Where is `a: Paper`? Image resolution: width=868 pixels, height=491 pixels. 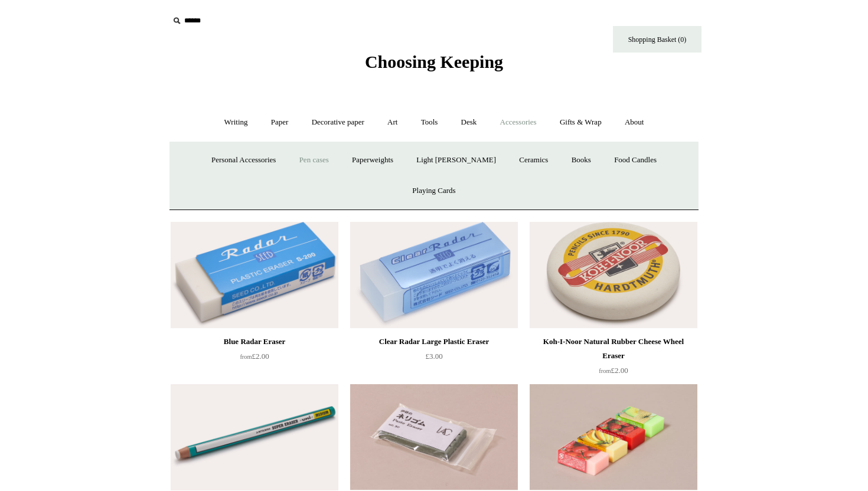
a: Paper is located at coordinates (280, 123).